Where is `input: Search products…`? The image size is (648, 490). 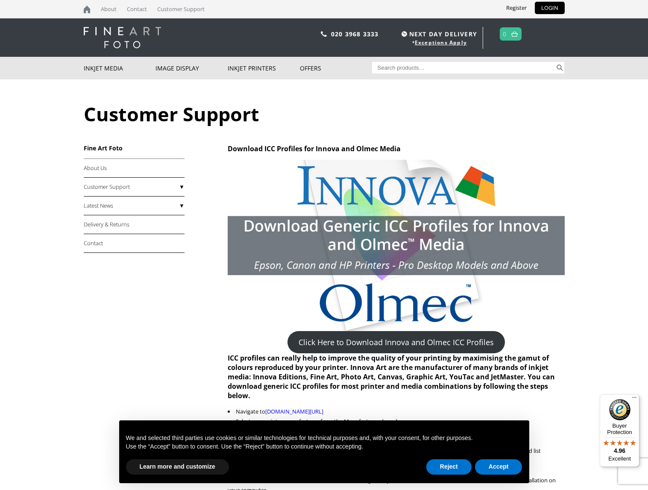 input: Search products… is located at coordinates (464, 67).